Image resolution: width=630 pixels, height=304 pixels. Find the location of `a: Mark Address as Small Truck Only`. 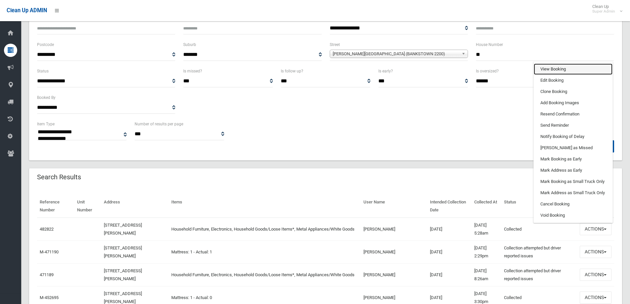

a: Mark Address as Small Truck Only is located at coordinates (573, 193).